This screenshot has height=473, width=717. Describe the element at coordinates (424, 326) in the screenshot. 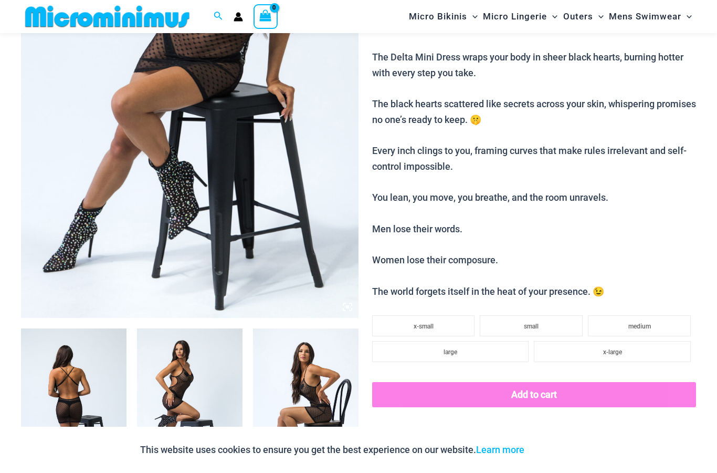

I see `span: x-small` at that location.